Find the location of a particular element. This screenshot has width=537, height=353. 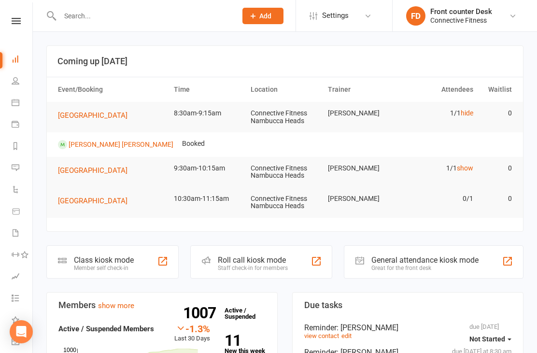

div: -1.3% is located at coordinates (192, 328).